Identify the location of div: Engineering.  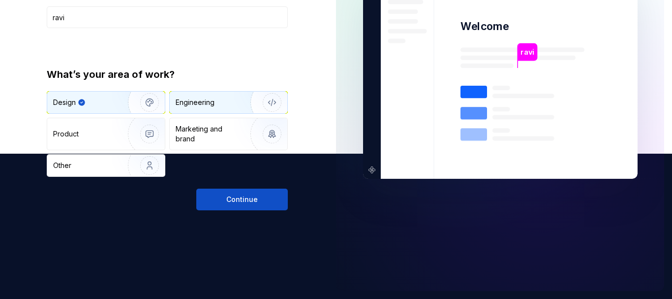
(195, 102).